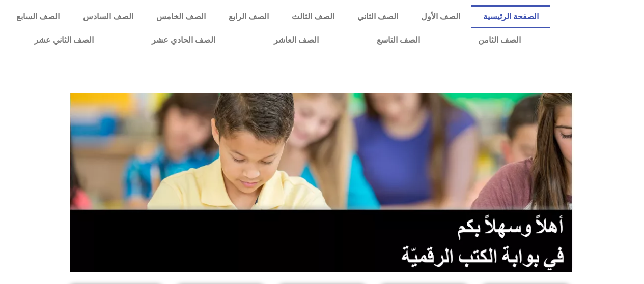  What do you see at coordinates (183, 40) in the screenshot?
I see `a: الصف الحادي عشر` at bounding box center [183, 40].